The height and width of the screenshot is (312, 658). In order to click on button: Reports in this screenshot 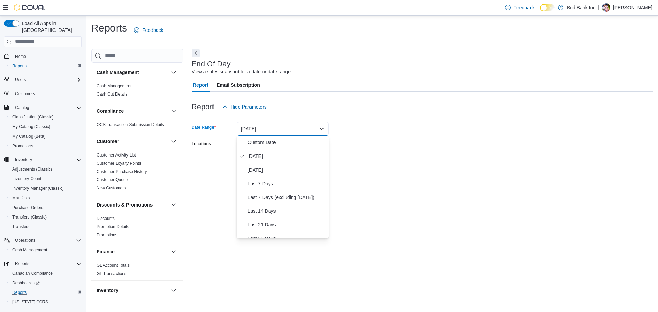, I will do `click(43, 264)`.